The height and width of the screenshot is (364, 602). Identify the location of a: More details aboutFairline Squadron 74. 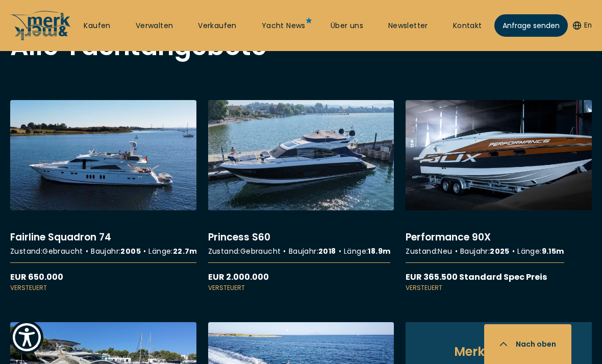
(103, 196).